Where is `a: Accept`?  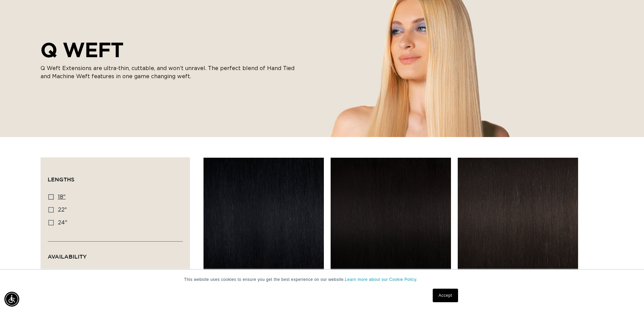
a: Accept is located at coordinates (445, 295).